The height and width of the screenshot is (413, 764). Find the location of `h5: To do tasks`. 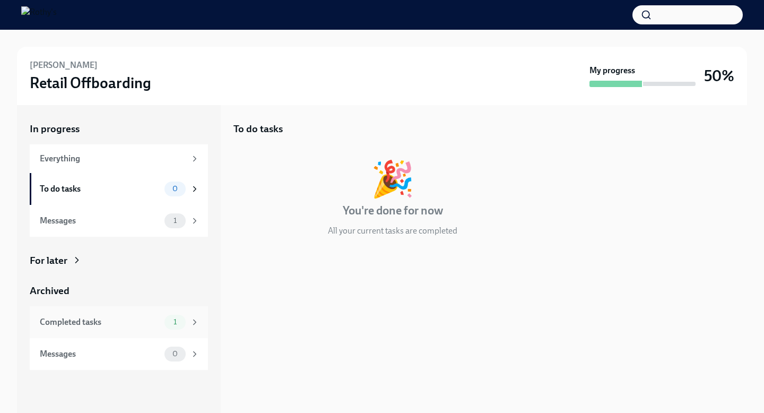

h5: To do tasks is located at coordinates (258, 129).